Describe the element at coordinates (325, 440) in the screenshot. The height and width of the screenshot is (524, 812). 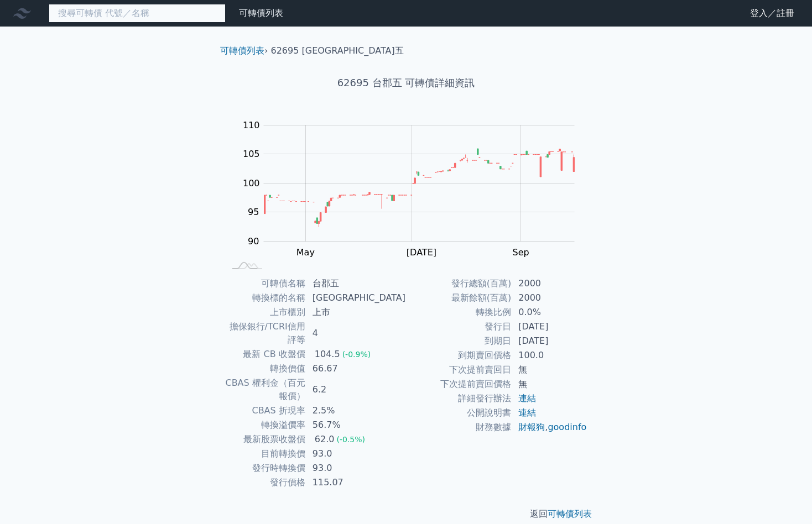
I see `div: 62.0` at that location.